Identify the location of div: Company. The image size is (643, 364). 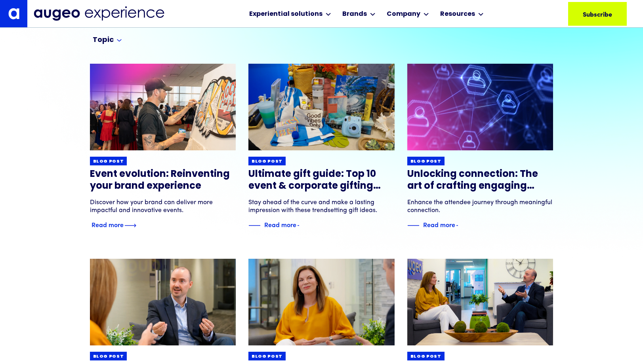
(404, 14).